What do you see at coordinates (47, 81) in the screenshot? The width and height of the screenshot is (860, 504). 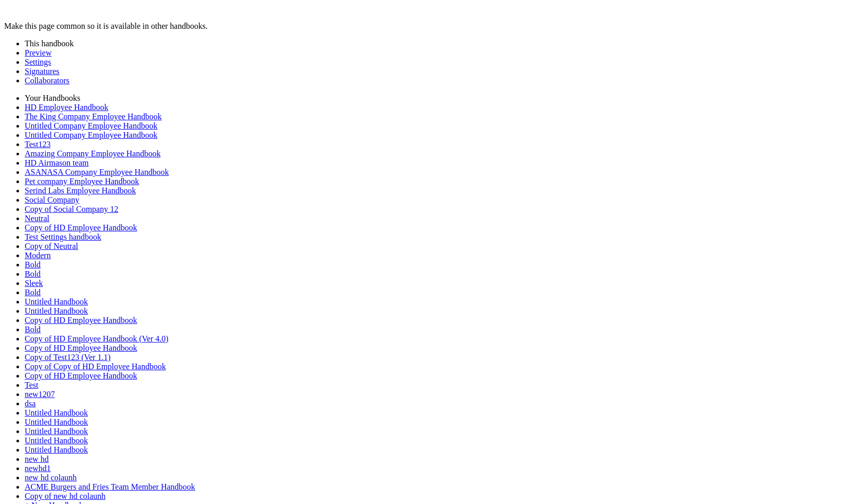 I see `a: Collaborators` at bounding box center [47, 81].